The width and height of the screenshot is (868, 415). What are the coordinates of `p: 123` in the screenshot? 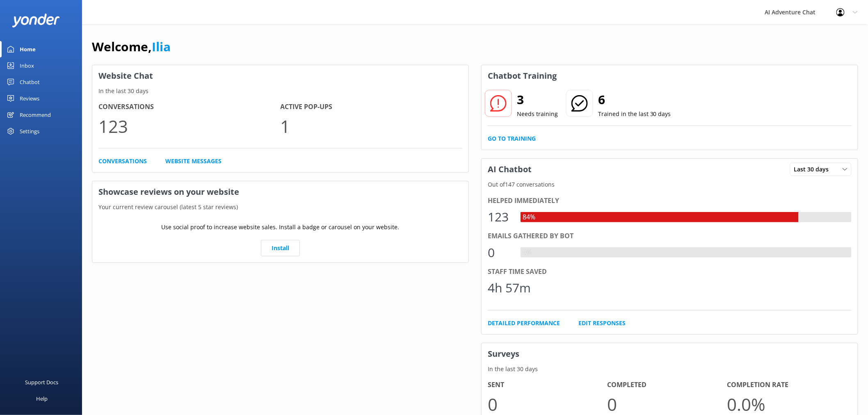 It's located at (190, 126).